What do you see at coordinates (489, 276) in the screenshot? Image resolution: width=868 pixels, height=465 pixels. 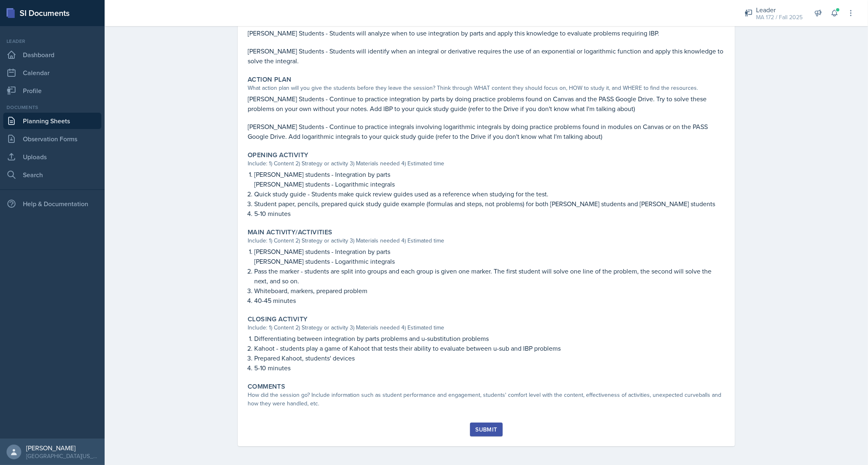 I see `p: Pass the marker - students are split into groups and each group is given one marker. The first st...` at bounding box center [489, 276].